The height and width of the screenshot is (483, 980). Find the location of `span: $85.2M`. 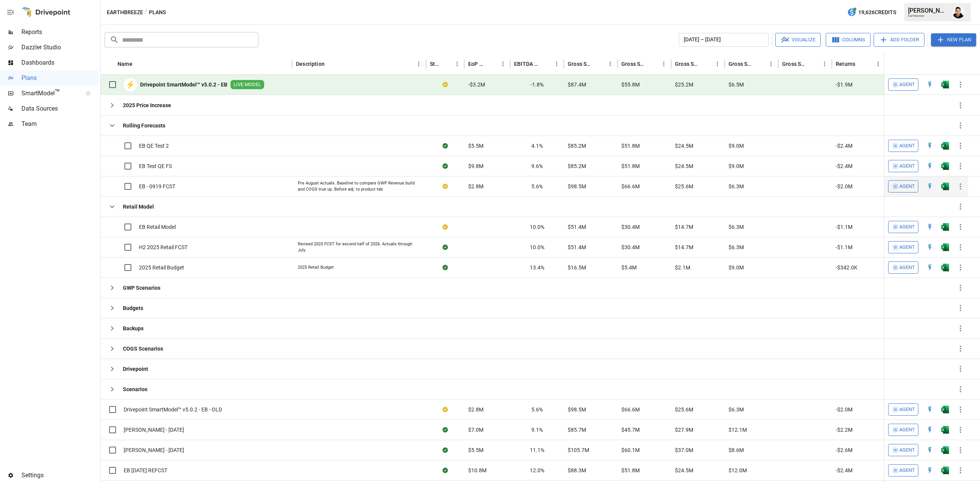

span: $85.2M is located at coordinates (577, 166).